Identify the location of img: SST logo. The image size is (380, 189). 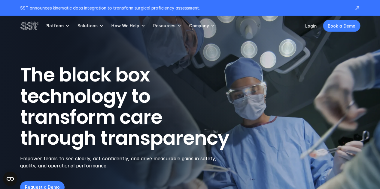
(29, 26).